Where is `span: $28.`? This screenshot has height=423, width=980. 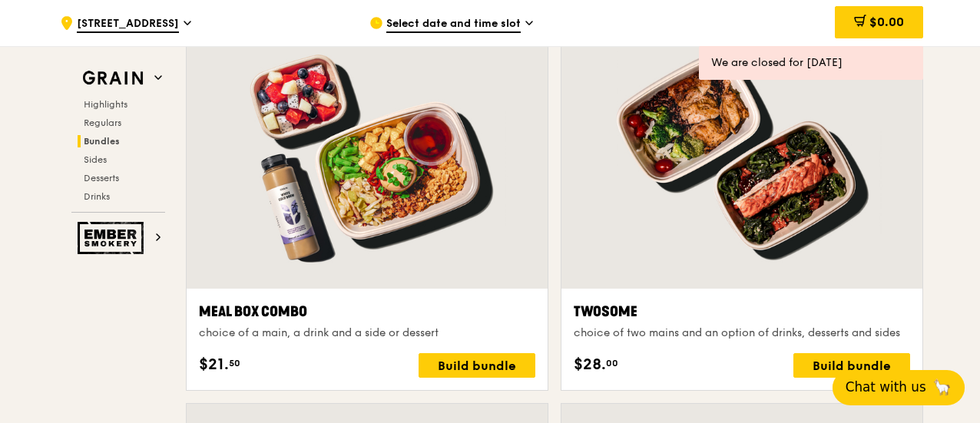
span: $28. is located at coordinates (589, 365).